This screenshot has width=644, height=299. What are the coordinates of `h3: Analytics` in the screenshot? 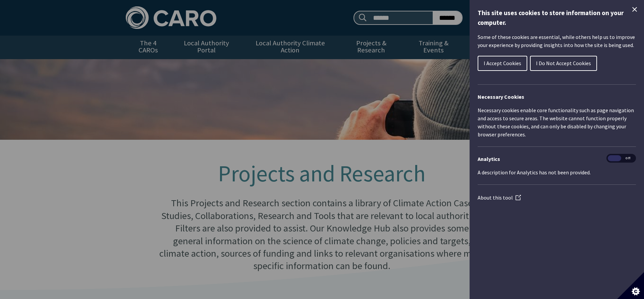 It's located at (557, 159).